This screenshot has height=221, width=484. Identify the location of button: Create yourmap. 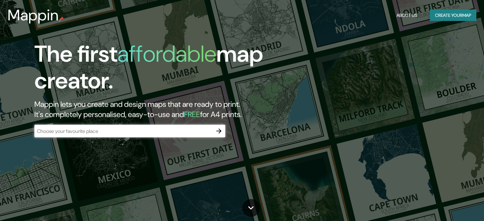
(453, 15).